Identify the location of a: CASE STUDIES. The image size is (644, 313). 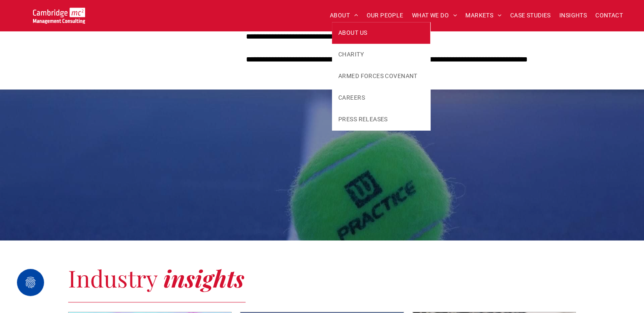
(531, 16).